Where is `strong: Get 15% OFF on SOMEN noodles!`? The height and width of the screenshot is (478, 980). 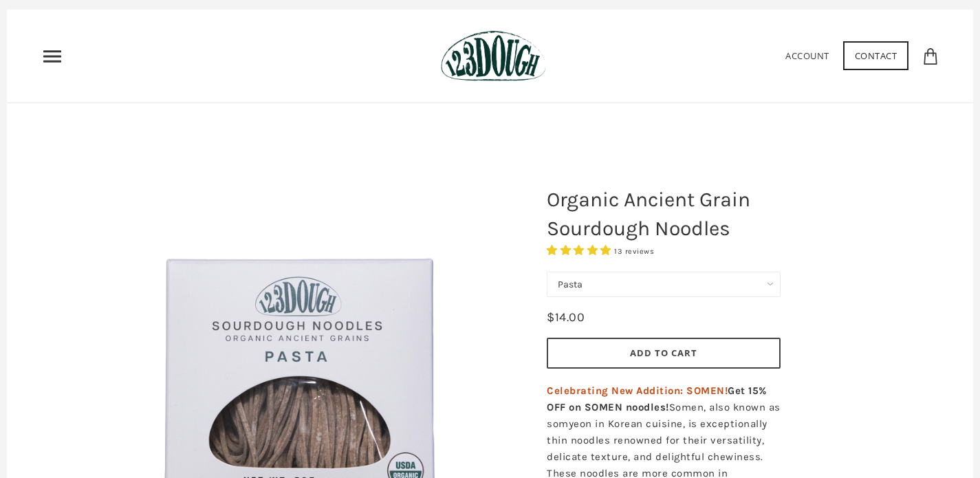
strong: Get 15% OFF on SOMEN noodles! is located at coordinates (657, 399).